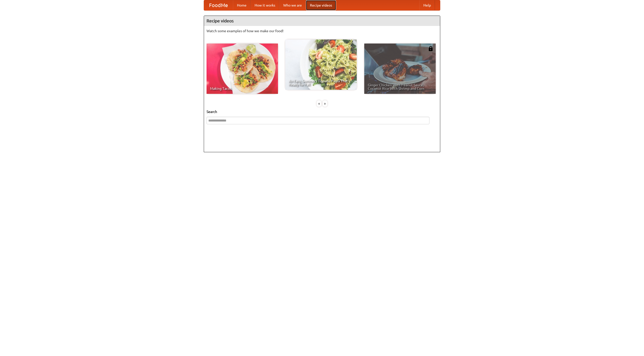 Image resolution: width=644 pixels, height=356 pixels. I want to click on span: An Easy, Summery Tomato Pasta That's Ready for Fall, so click(321, 83).